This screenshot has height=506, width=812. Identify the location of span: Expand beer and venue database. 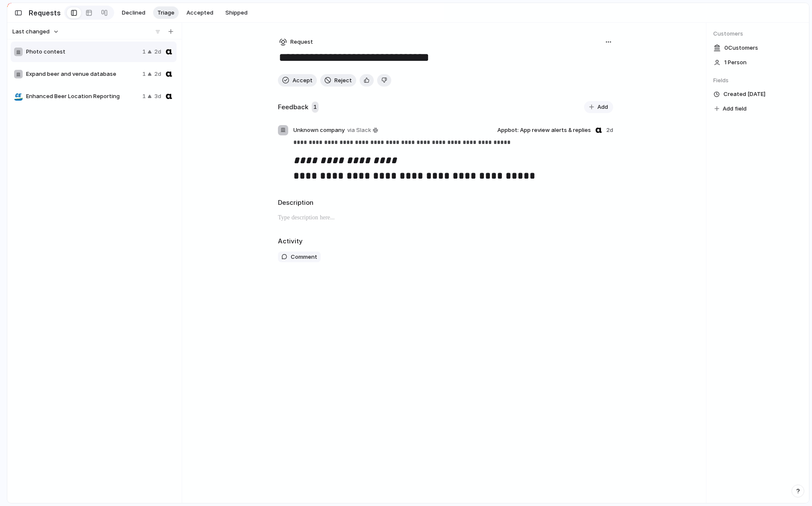
(82, 74).